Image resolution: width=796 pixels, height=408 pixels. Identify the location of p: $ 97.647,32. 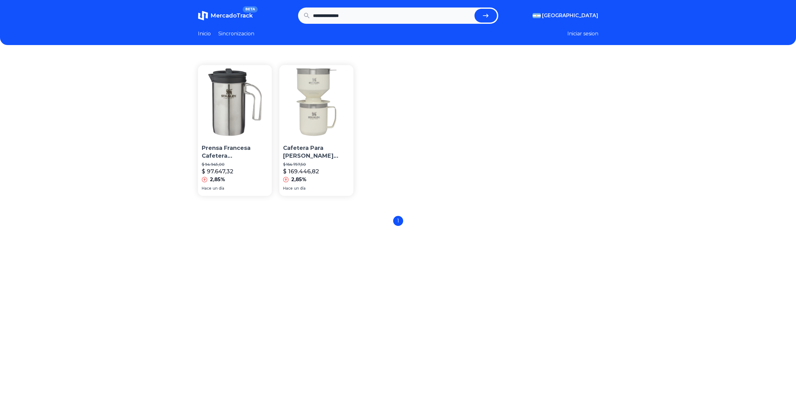
(217, 171).